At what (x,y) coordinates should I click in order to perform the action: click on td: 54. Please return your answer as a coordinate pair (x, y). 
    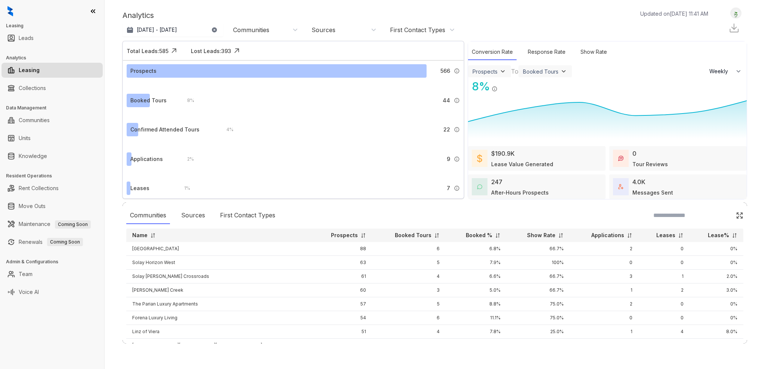
    Looking at the image, I should click on (341, 318).